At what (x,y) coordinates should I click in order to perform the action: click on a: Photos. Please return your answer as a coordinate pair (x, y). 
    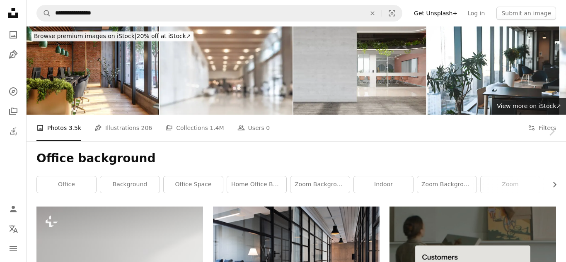
    Looking at the image, I should click on (13, 35).